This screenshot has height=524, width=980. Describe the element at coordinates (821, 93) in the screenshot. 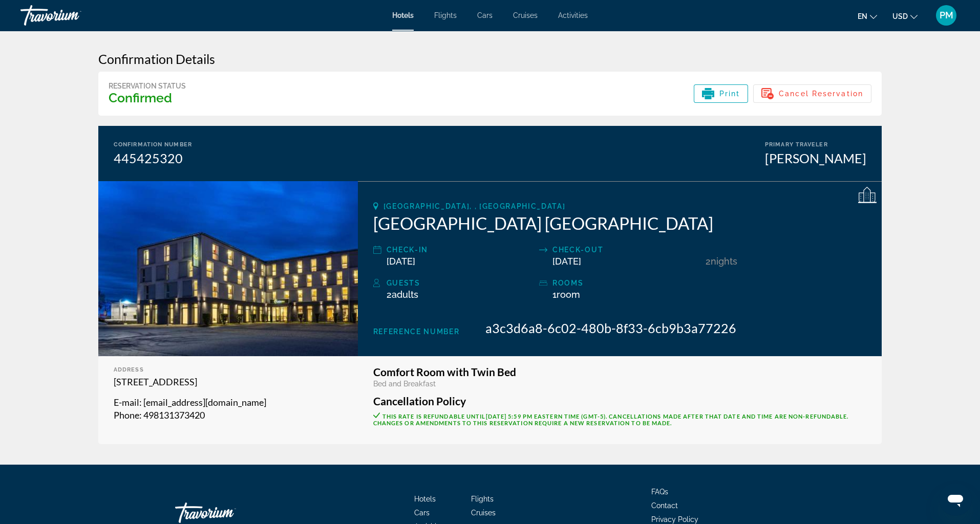

I see `span: Cancel Reservation` at that location.